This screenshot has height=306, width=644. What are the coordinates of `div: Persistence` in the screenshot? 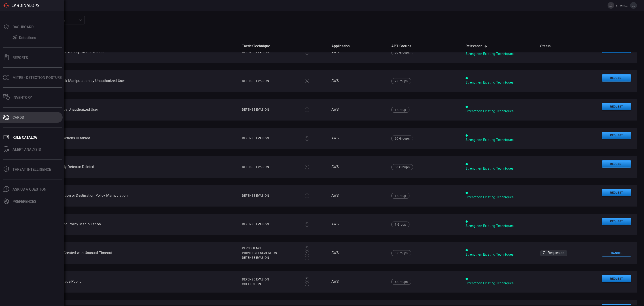 It's located at (271, 248).